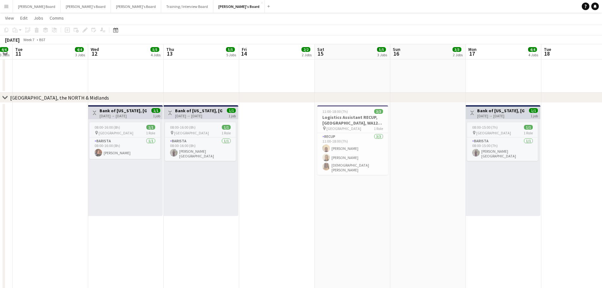 The width and height of the screenshot is (602, 288). I want to click on a: Edit, so click(24, 18).